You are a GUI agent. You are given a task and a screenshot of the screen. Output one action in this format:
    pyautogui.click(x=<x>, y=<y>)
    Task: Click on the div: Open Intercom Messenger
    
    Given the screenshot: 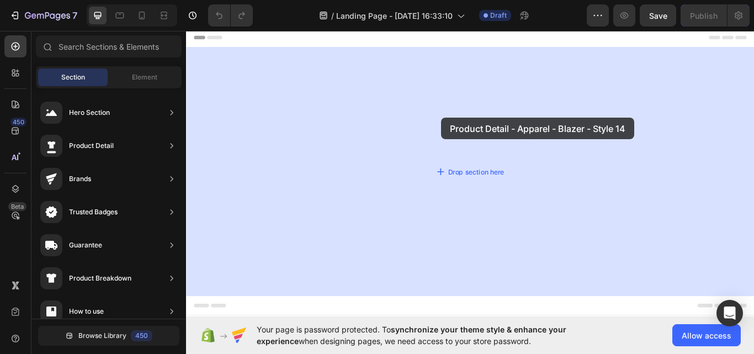 What is the action you would take?
    pyautogui.click(x=729, y=313)
    